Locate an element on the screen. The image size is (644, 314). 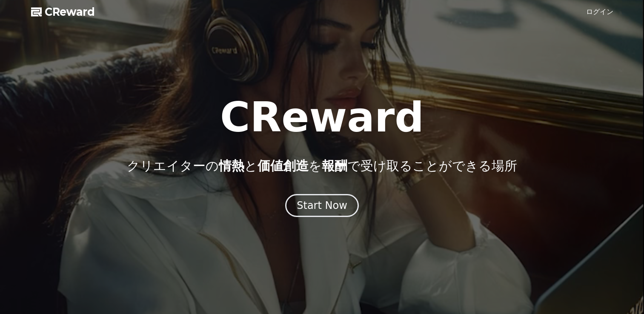
button: Start Now is located at coordinates (322, 206).